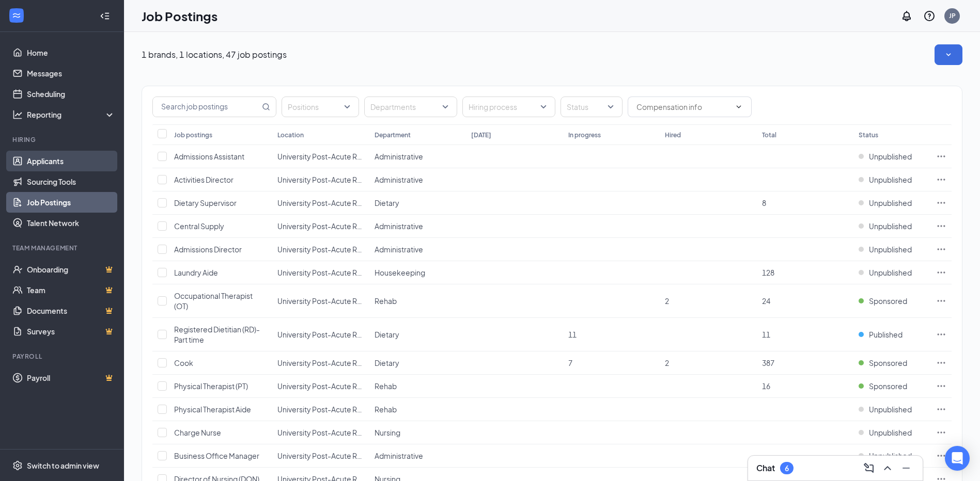  I want to click on div: Open Intercom Messenger, so click(957, 458).